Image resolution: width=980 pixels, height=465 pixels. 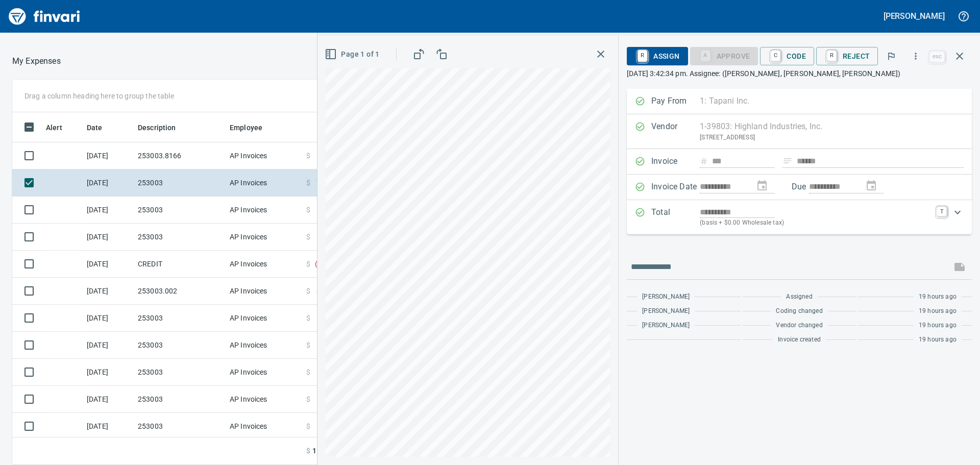 I want to click on span: Assigned, so click(x=798, y=297).